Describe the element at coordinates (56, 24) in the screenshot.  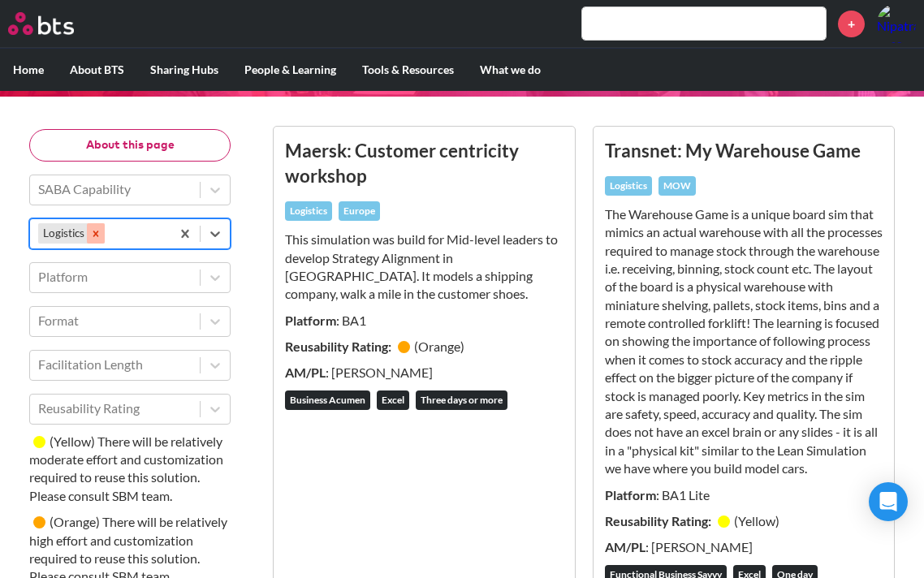
I see `a: Go home` at that location.